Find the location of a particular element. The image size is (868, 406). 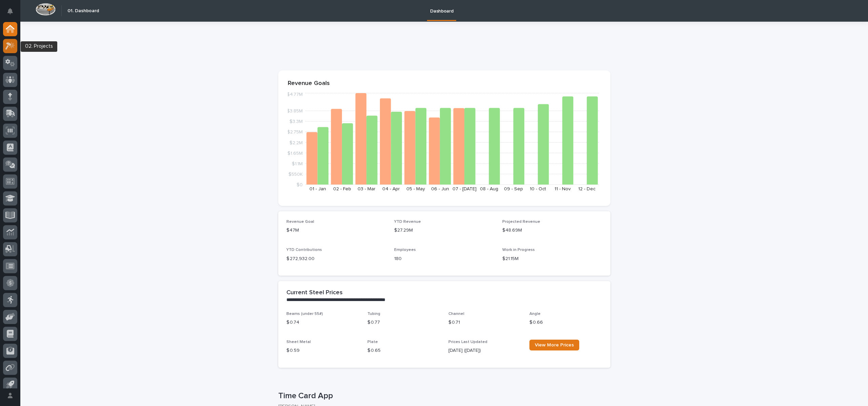

tspan: $550K is located at coordinates (296, 174).